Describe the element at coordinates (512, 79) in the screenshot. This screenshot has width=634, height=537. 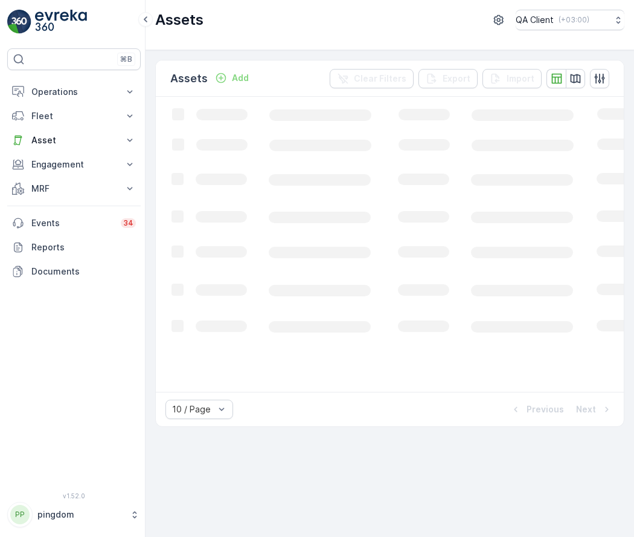
I see `button: Import` at that location.